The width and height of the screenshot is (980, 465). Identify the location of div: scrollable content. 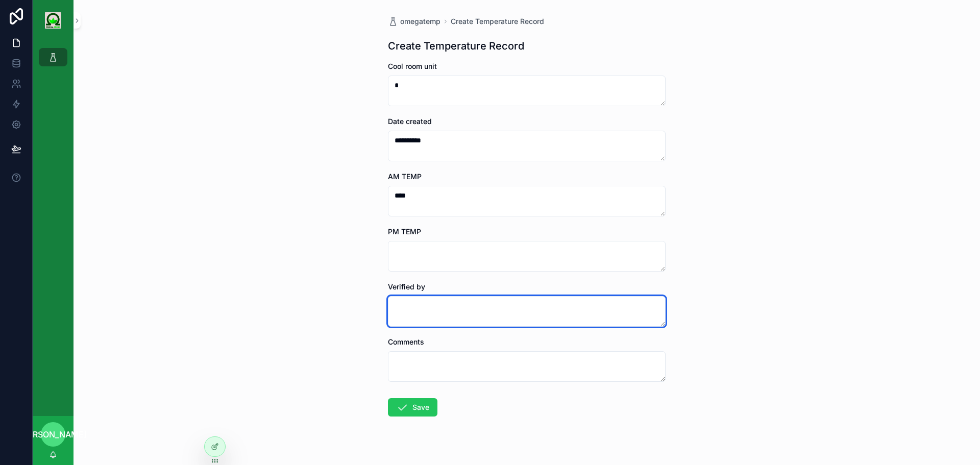
(53, 60).